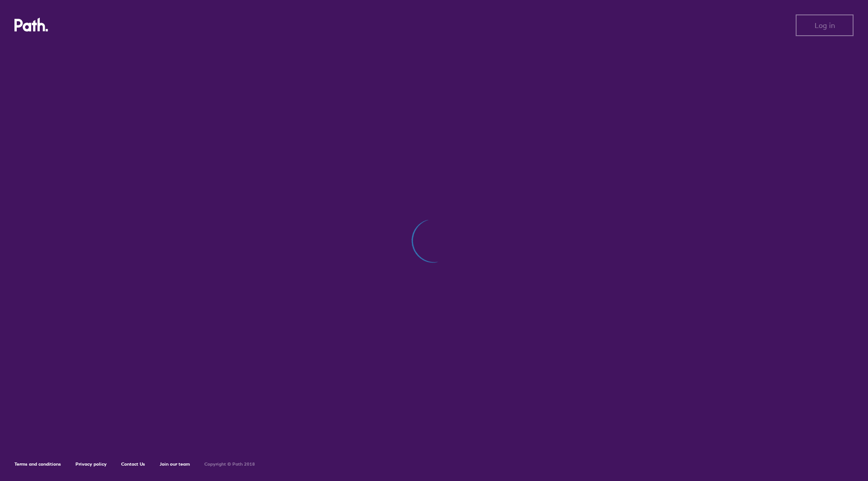 This screenshot has height=481, width=868. Describe the element at coordinates (133, 464) in the screenshot. I see `a: Contact Us` at that location.